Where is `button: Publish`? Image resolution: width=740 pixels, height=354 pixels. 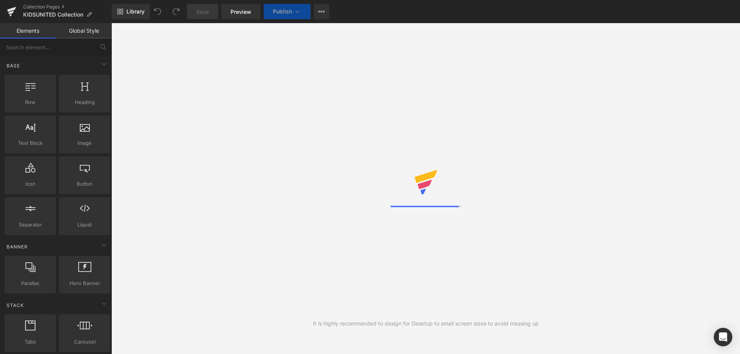
button: Publish is located at coordinates (287, 12).